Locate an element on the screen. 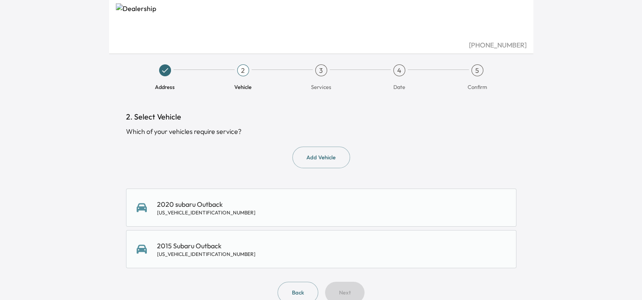 The image size is (642, 300). div: Which of your vehicles require service? is located at coordinates (321, 131).